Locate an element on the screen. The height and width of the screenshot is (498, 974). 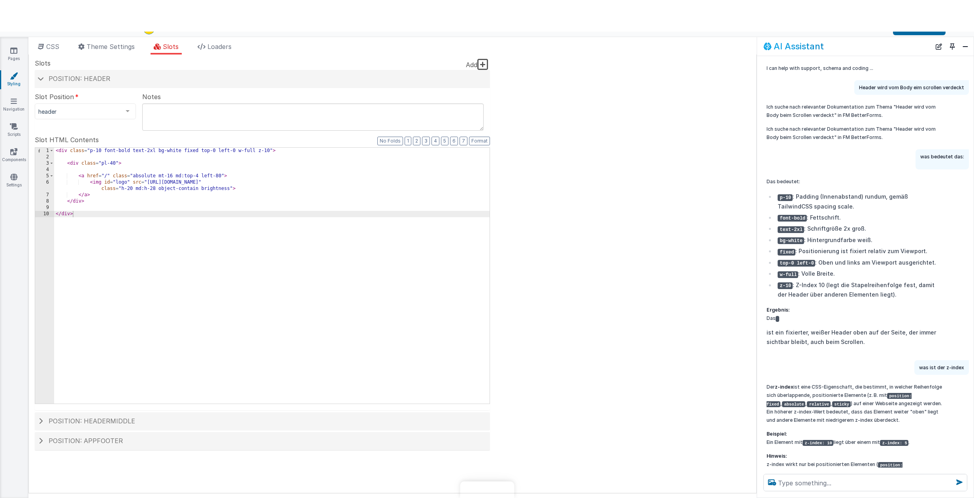
div: 4 is located at coordinates (45, 170).